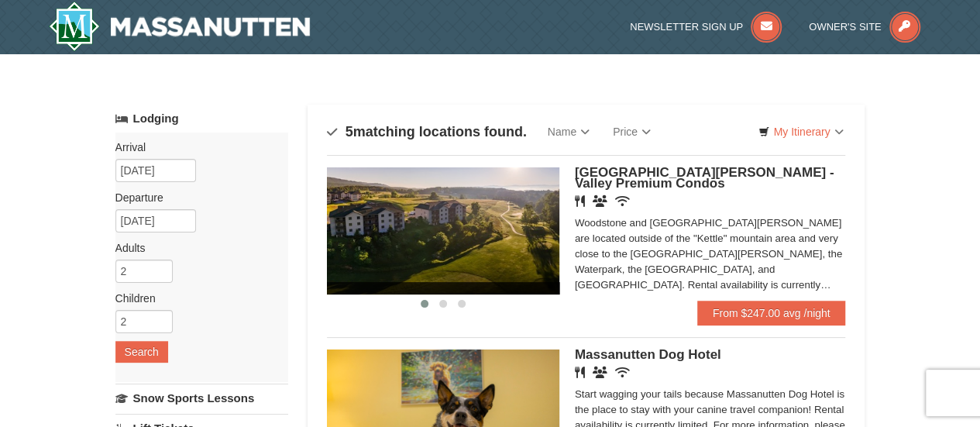 This screenshot has width=980, height=427. Describe the element at coordinates (569, 131) in the screenshot. I see `a: Name` at that location.